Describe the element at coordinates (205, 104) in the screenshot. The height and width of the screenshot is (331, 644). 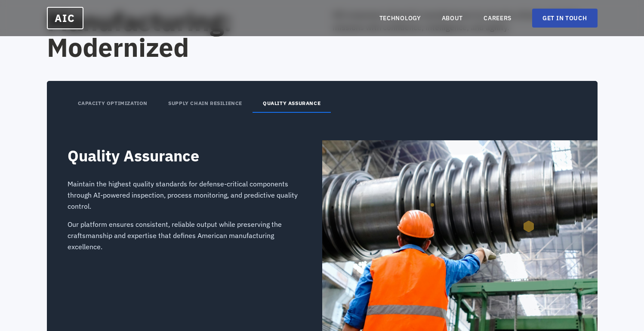
I see `button: SUPPLY CHAIN RESILIENCE` at that location.